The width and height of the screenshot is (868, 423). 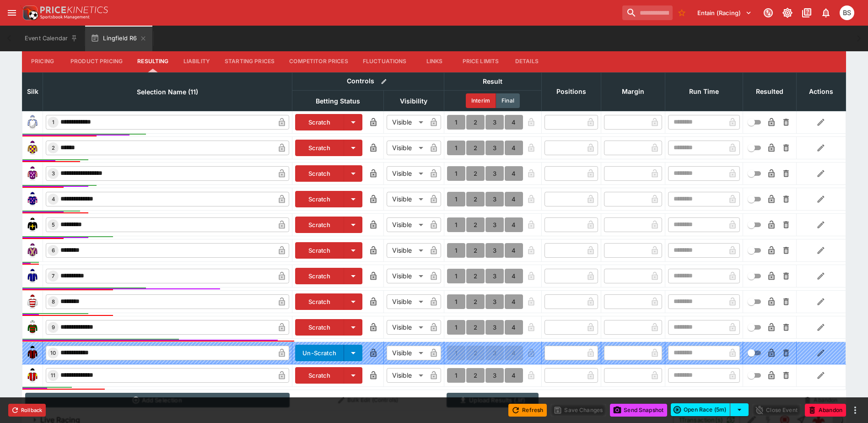 What do you see at coordinates (385, 61) in the screenshot?
I see `button: Fluctuations` at bounding box center [385, 61].